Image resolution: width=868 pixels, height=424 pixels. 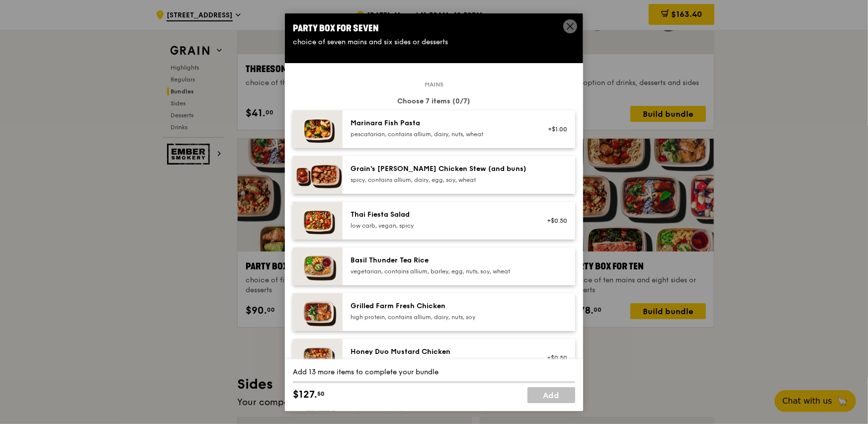 What do you see at coordinates (551, 395) in the screenshot?
I see `a: Add` at bounding box center [551, 395].